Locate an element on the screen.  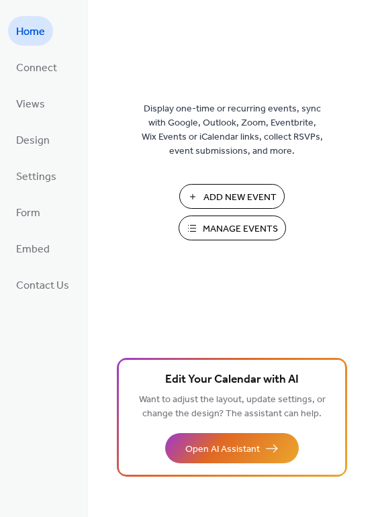
span: Home is located at coordinates (30, 32).